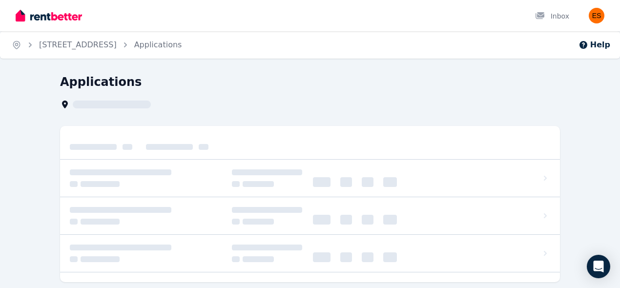  I want to click on div: Inbox, so click(552, 16).